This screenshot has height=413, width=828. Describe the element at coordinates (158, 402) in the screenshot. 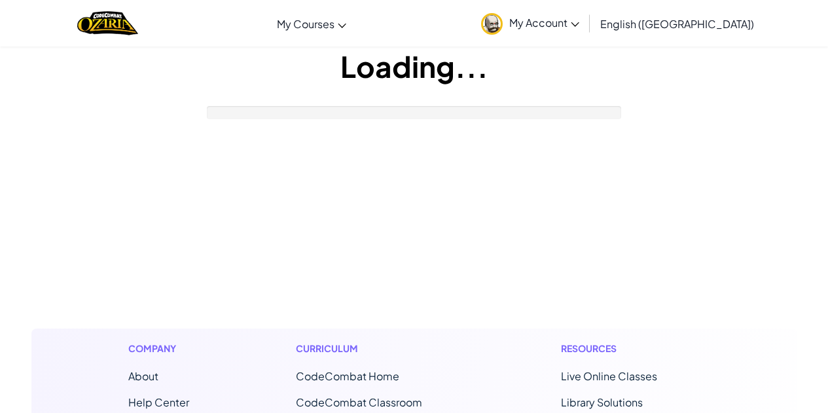

I see `a: Help Center` at that location.